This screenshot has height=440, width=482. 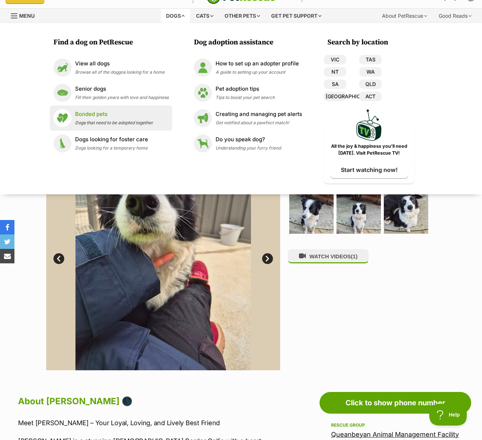 What do you see at coordinates (248, 148) in the screenshot?
I see `span: Understanding your furry friend` at bounding box center [248, 148].